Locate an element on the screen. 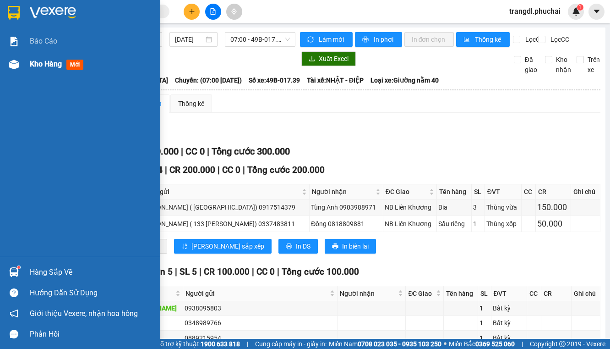 This screenshot has height=349, width=610. span: Lọc CR is located at coordinates (534, 39).